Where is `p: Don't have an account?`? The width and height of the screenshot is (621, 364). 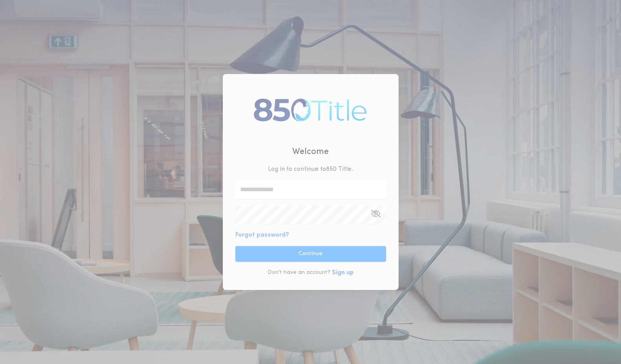 p: Don't have an account? is located at coordinates (299, 273).